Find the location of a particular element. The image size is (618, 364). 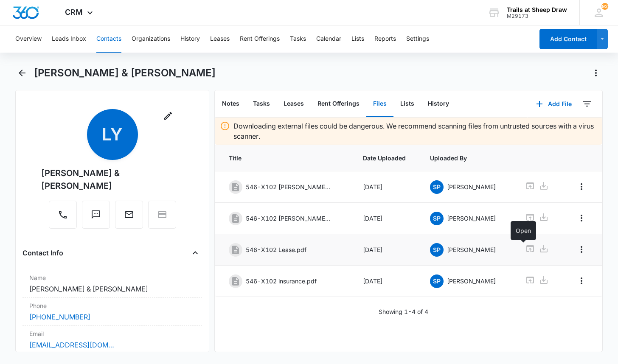

button: Actions is located at coordinates (596, 73).